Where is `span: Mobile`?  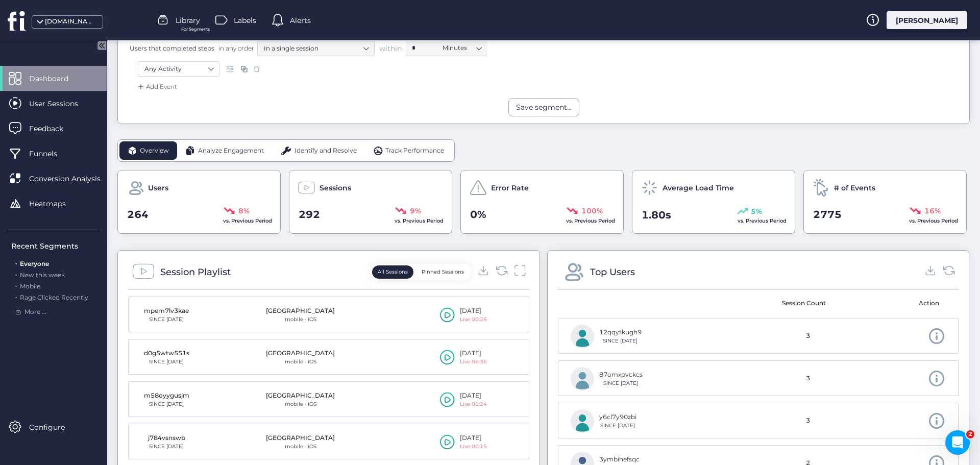 span: Mobile is located at coordinates (30, 286).